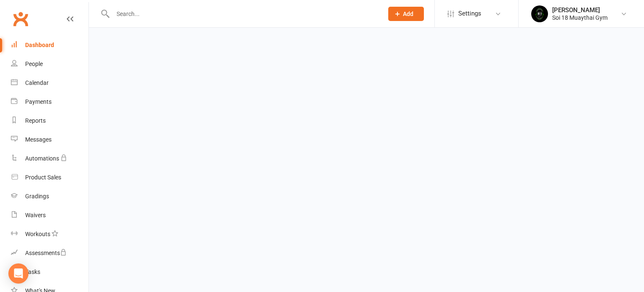 Image resolution: width=644 pixels, height=292 pixels. What do you see at coordinates (35, 215) in the screenshot?
I see `div: Waivers` at bounding box center [35, 215].